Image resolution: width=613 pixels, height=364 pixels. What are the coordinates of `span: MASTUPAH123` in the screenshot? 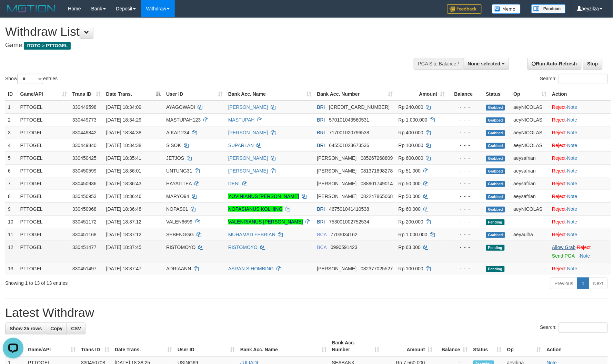 It's located at (183, 120).